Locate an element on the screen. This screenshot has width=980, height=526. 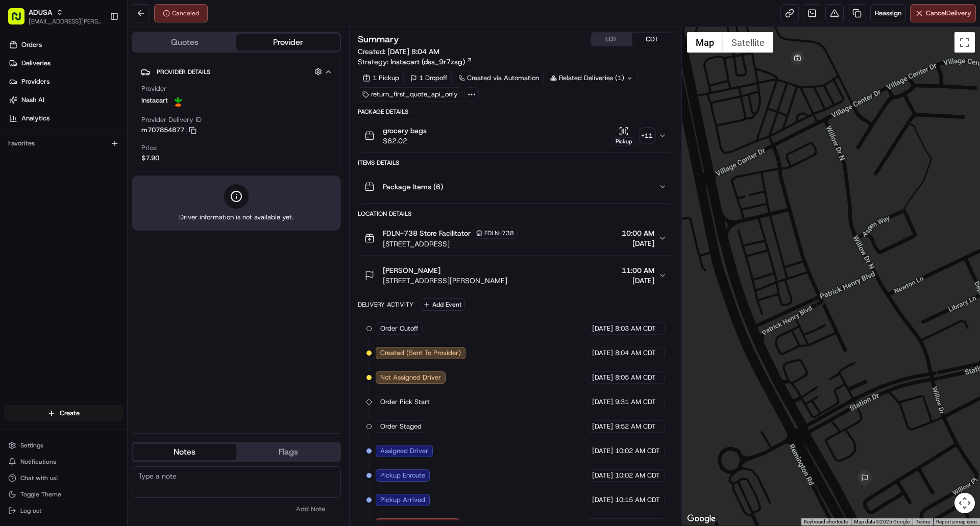
a: 💻API Documentation is located at coordinates (125, 153).